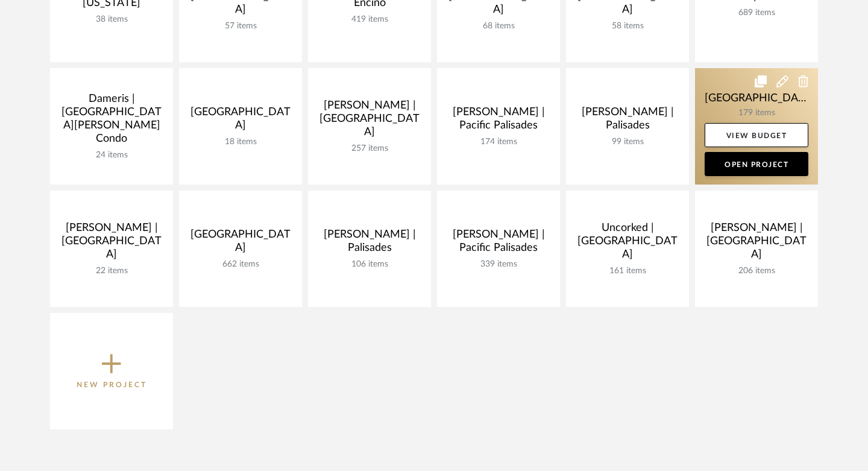 This screenshot has height=471, width=868. I want to click on div: 419 items, so click(370, 19).